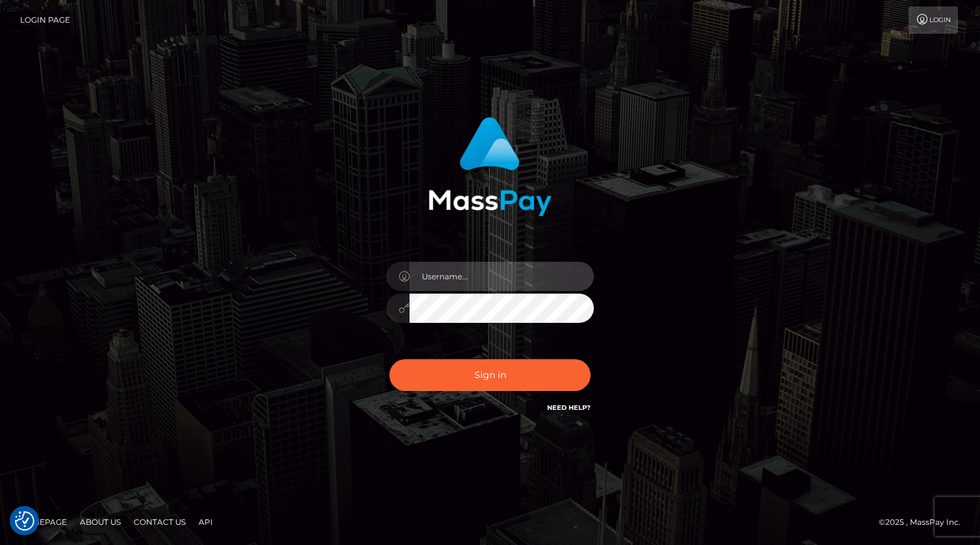 This screenshot has width=980, height=545. What do you see at coordinates (502, 276) in the screenshot?
I see `input: Username...` at bounding box center [502, 276].